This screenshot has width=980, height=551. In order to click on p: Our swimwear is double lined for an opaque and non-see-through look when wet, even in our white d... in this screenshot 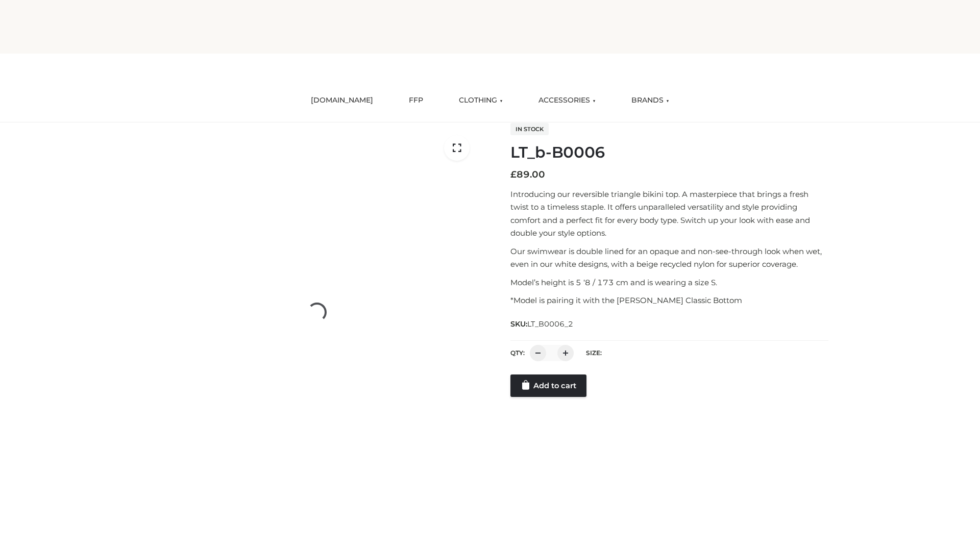, I will do `click(670, 258)`.